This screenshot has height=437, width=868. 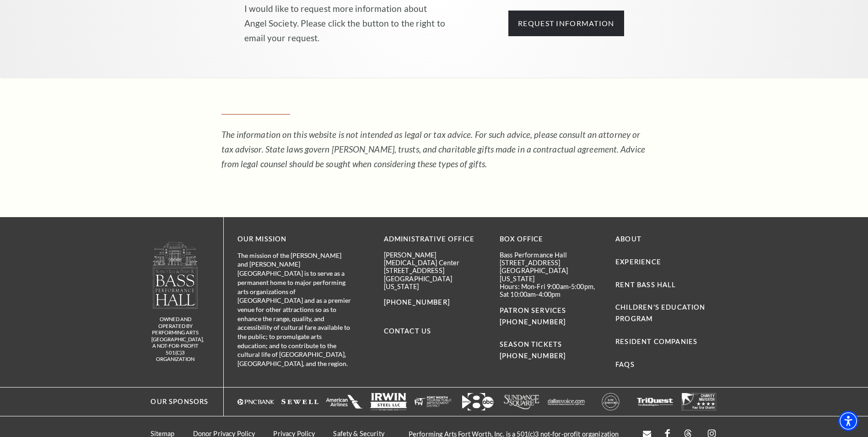 I want to click on a: Rent Bass Hall, so click(x=646, y=284).